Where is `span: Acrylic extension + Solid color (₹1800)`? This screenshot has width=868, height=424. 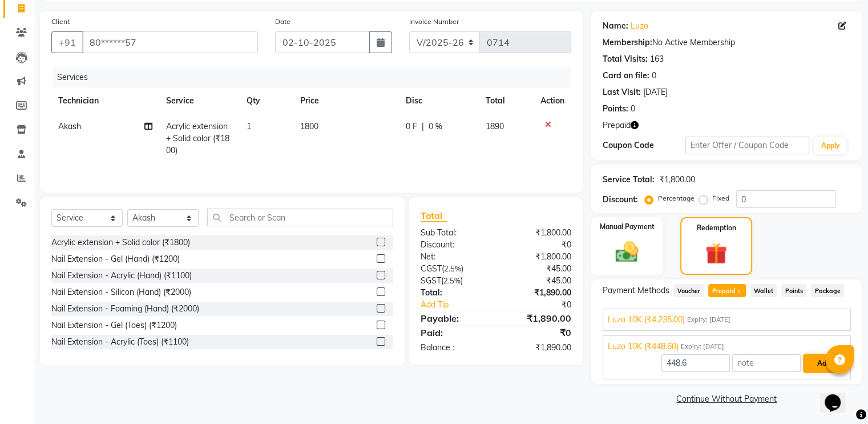
span: Acrylic extension + Solid color (₹1800) is located at coordinates (197, 138).